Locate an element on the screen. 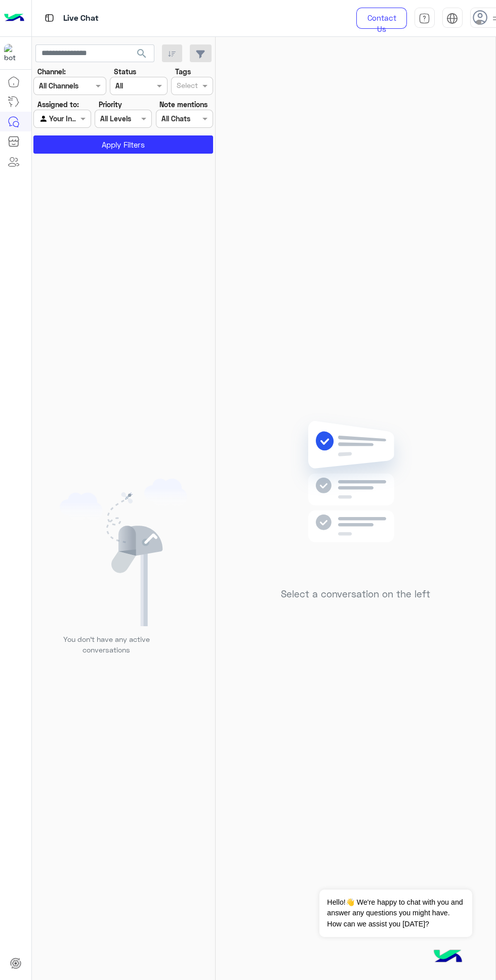  label: Channel: is located at coordinates (52, 71).